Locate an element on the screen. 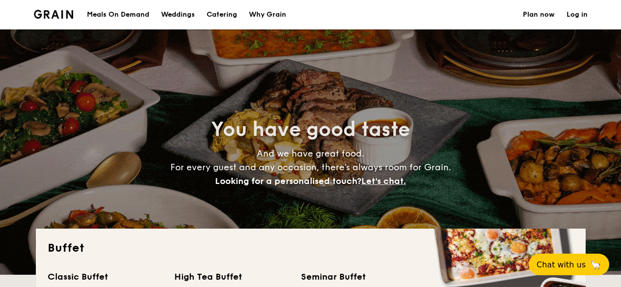 This screenshot has width=621, height=287. h2: Buffet is located at coordinates (311, 248).